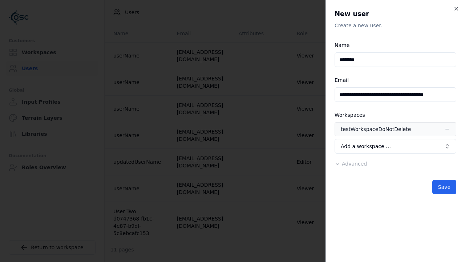 This screenshot has height=262, width=465. Describe the element at coordinates (444, 187) in the screenshot. I see `button: Save` at that location.